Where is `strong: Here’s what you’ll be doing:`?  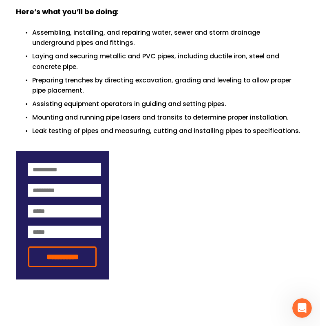 strong: Here’s what you’ll be doing: is located at coordinates (67, 12).